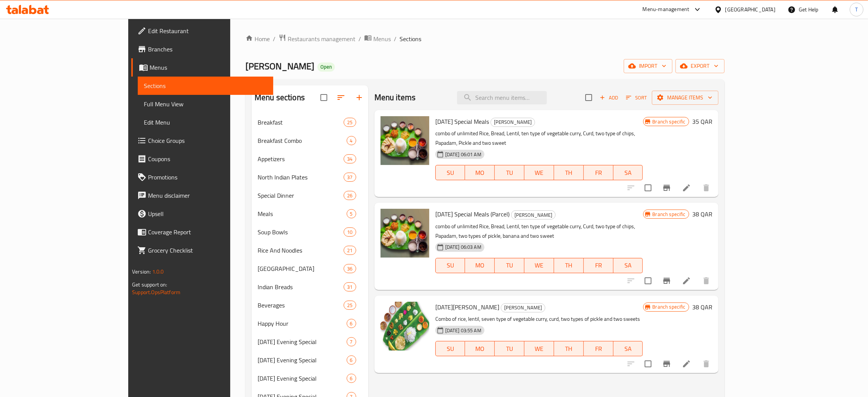 Image resolution: width=868 pixels, height=397 pixels. Describe the element at coordinates (485, 39) in the screenshot. I see `nav: breadcrumb` at that location.